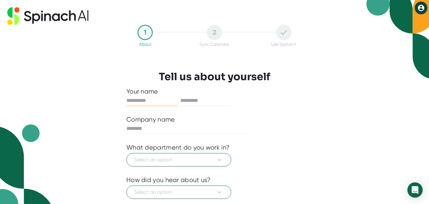  Describe the element at coordinates (415, 190) in the screenshot. I see `div: Open Intercom Messenger` at that location.